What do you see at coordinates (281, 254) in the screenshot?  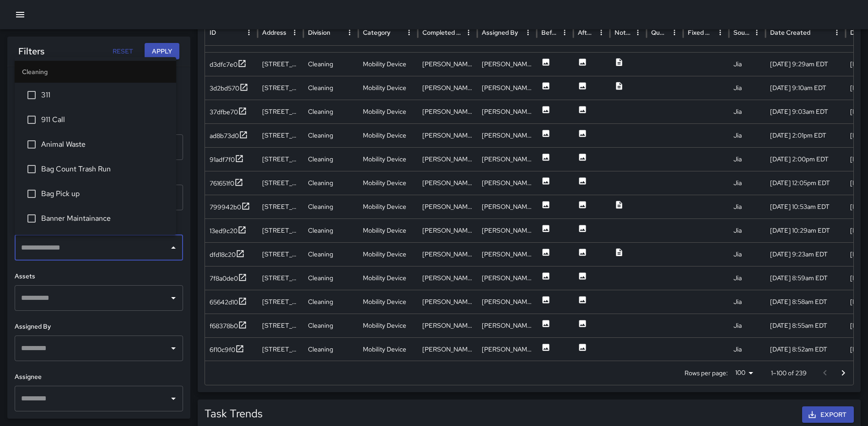 I see `div: 101-165 M Street Northeast` at bounding box center [281, 254].